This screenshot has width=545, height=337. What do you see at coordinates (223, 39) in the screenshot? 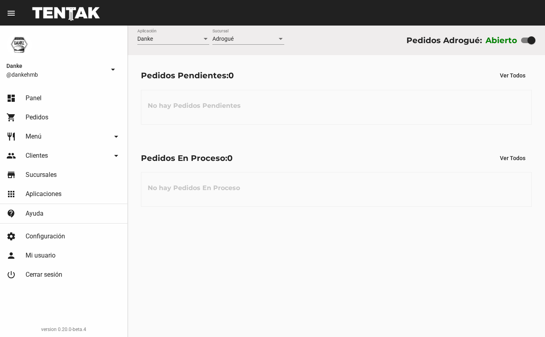
I see `span: Adrogué` at bounding box center [223, 39].